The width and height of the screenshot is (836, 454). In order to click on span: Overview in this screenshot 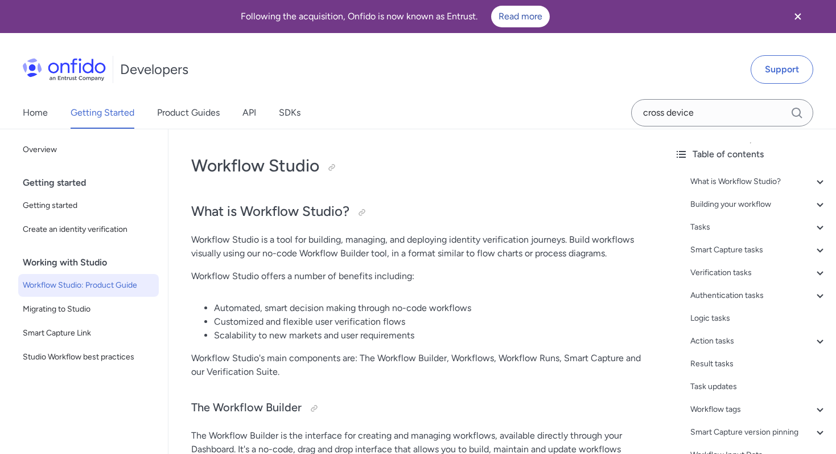, I will do `click(88, 150)`.